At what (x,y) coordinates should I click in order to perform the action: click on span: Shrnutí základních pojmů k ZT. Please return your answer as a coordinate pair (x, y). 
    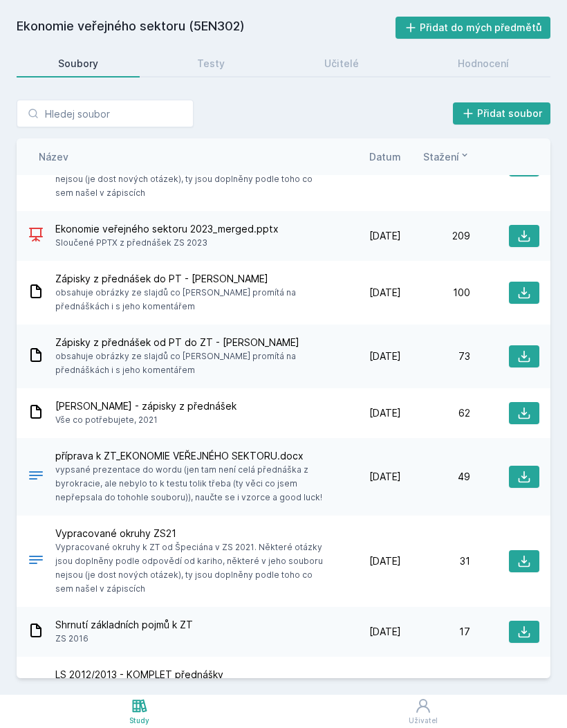
    Looking at the image, I should click on (124, 625).